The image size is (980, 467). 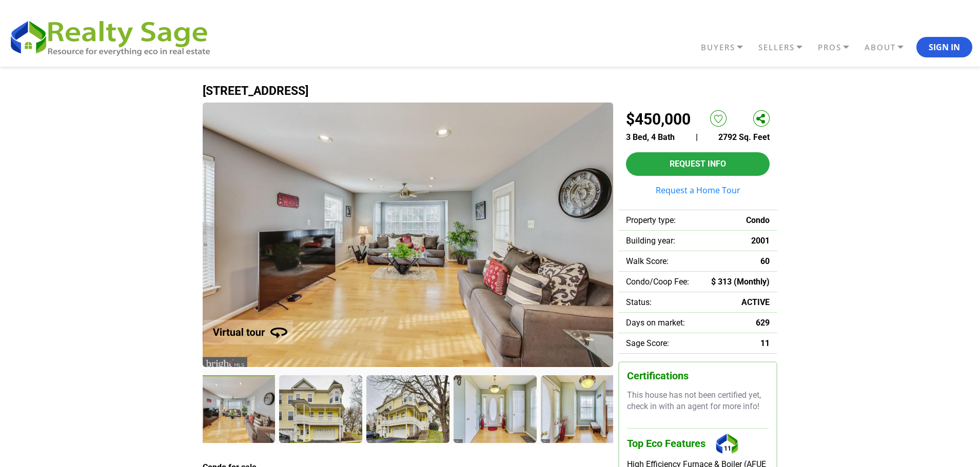 What do you see at coordinates (698, 444) in the screenshot?
I see `h3: Top Eco Features` at bounding box center [698, 444].